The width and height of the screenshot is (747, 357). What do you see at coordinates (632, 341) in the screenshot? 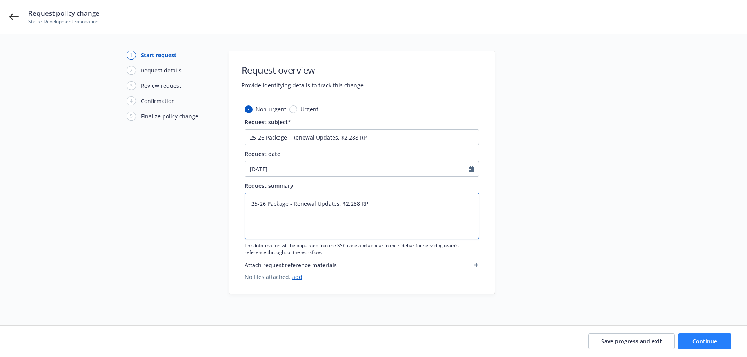
I see `span: Save progress and exit` at bounding box center [632, 341].